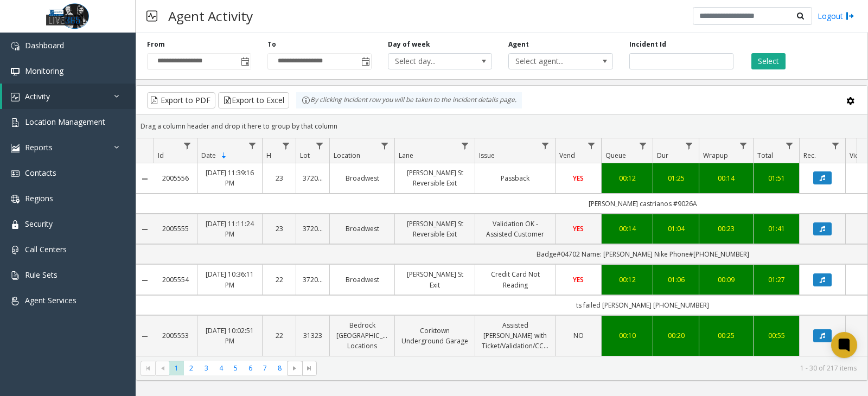  Describe the element at coordinates (265, 368) in the screenshot. I see `span: Page 7` at that location.